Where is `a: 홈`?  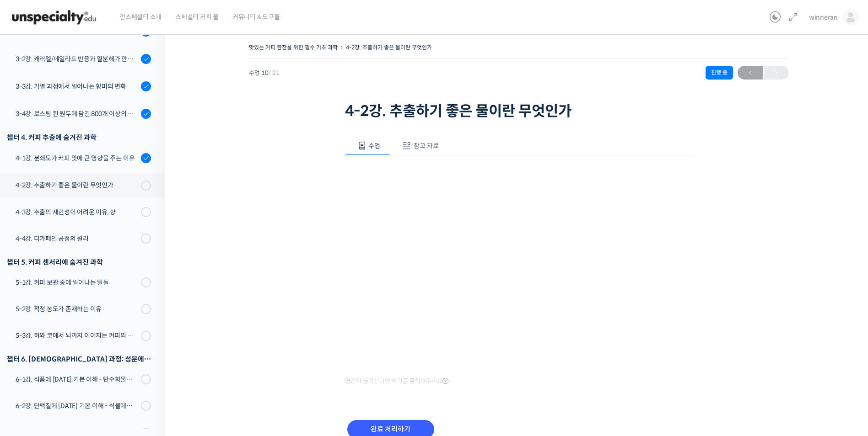
a: 홈 is located at coordinates (32, 302).